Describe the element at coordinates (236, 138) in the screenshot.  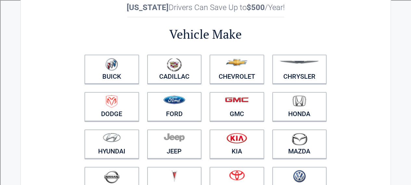
I see `img: kia` at that location.